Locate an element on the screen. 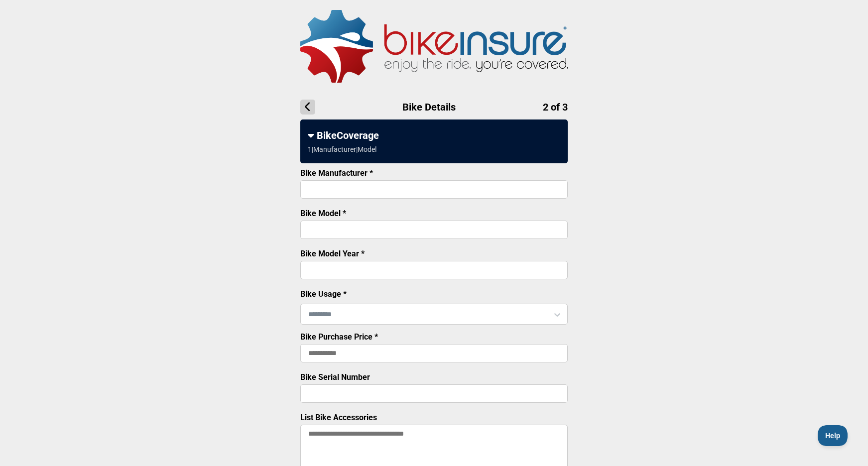  div: 1 | Manufacturer | Model is located at coordinates (342, 149).